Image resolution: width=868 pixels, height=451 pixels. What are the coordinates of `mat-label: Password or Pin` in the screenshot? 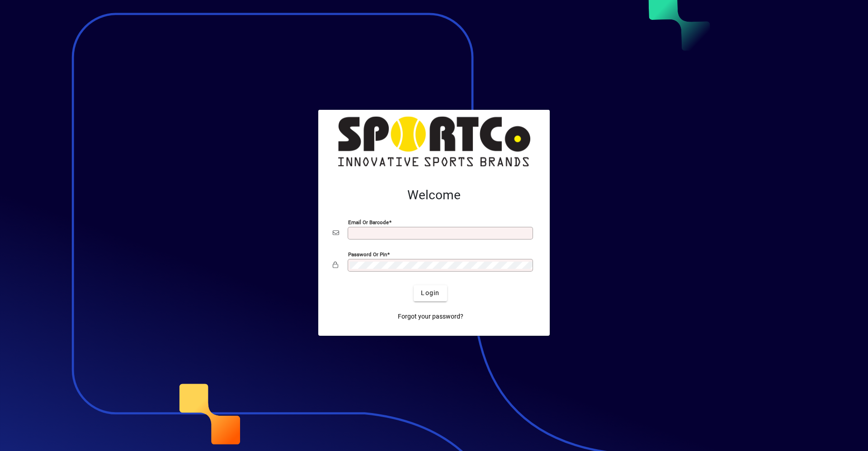 It's located at (367, 254).